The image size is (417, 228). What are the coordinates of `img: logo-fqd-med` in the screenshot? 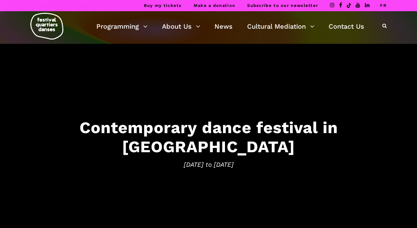 It's located at (47, 26).